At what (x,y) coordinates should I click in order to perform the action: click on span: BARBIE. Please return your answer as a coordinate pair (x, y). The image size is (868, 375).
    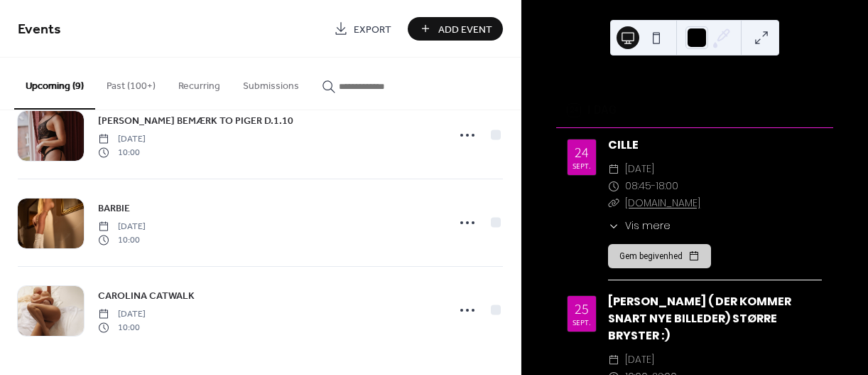
    Looking at the image, I should click on (113, 208).